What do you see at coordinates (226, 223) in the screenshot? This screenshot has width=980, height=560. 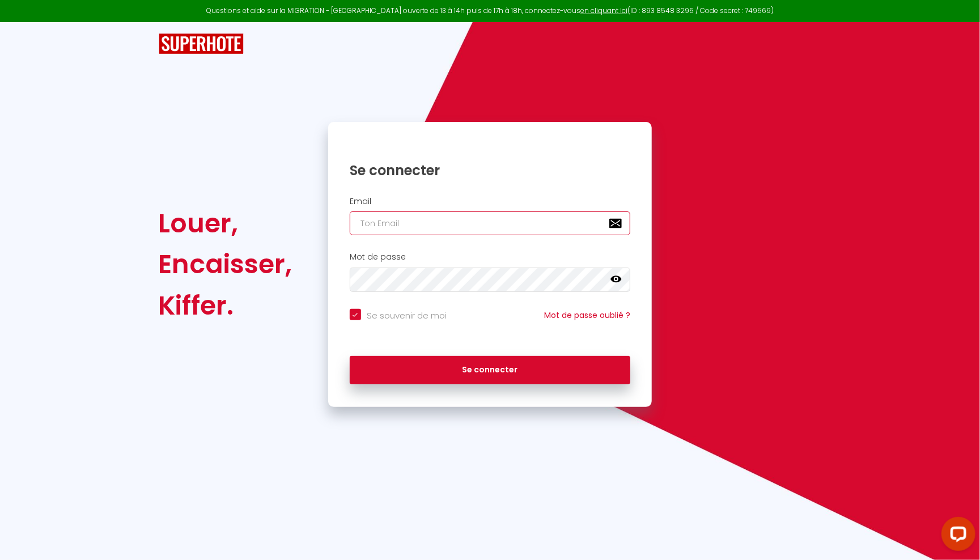 I see `div: Louer,` at bounding box center [226, 223].